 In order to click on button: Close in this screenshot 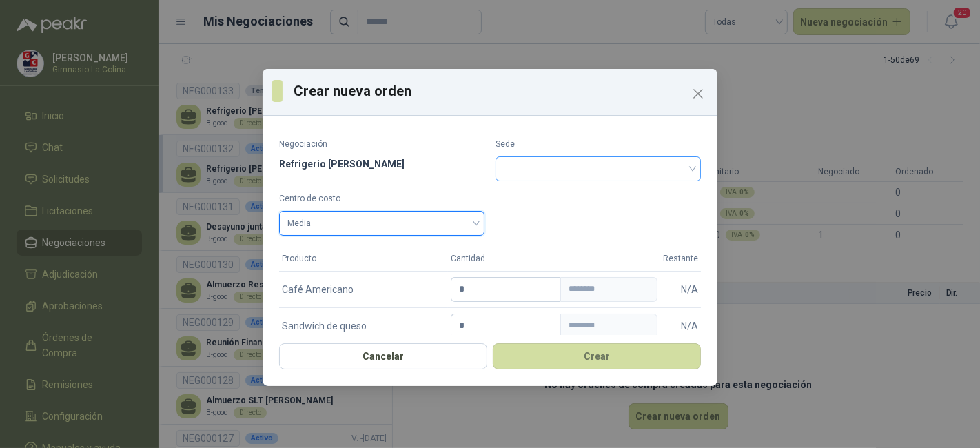, I will do `click(698, 93)`.